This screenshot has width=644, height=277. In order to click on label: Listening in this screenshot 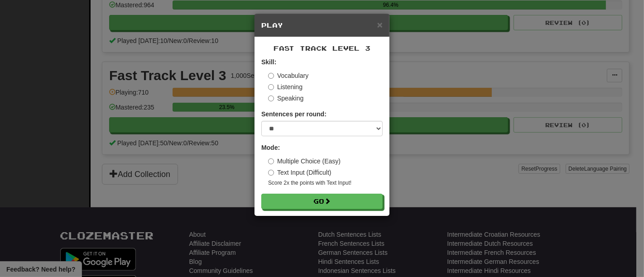, I will do `click(285, 87)`.